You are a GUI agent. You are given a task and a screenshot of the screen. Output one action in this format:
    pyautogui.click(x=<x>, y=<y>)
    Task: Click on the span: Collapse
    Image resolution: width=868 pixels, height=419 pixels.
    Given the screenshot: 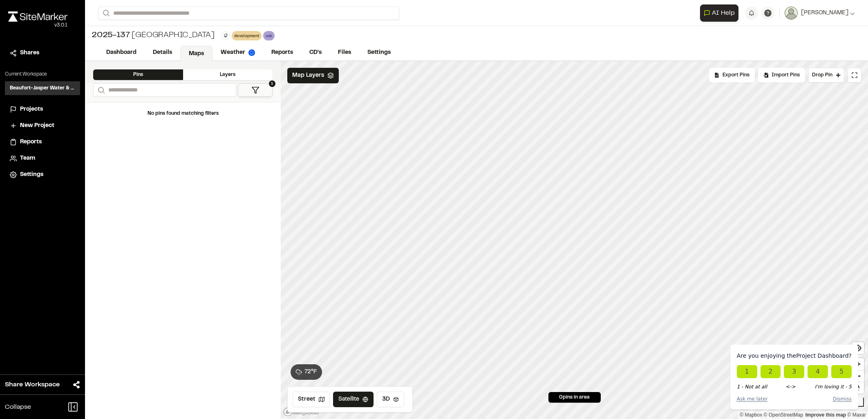 What is the action you would take?
    pyautogui.click(x=18, y=407)
    